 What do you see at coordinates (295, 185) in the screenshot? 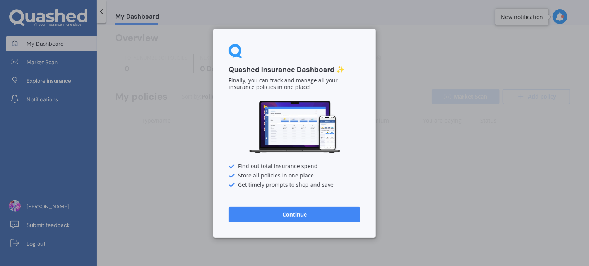
I see `div: Get timely prompts to shop and save` at bounding box center [295, 185].